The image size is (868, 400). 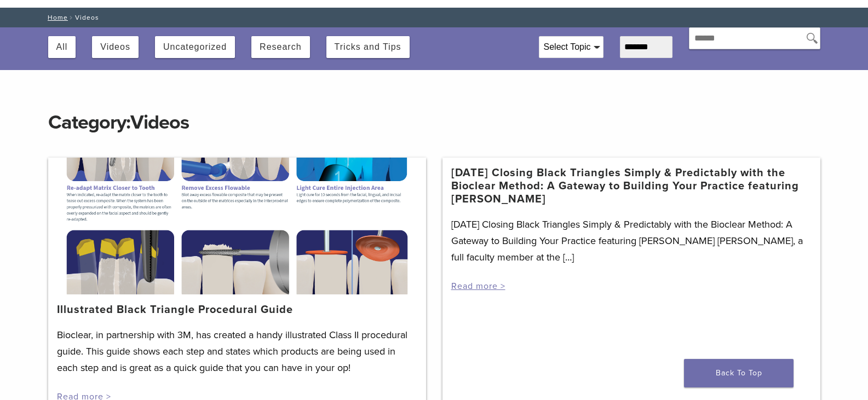 I want to click on button: Research, so click(x=281, y=47).